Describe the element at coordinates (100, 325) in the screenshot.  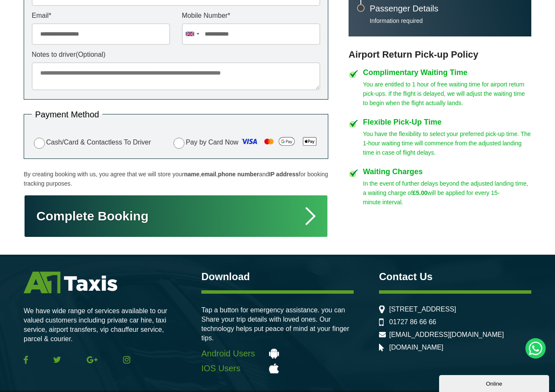
I see `p: We have wide range of services available to our valued customers including private car hire, taxi...` at that location.